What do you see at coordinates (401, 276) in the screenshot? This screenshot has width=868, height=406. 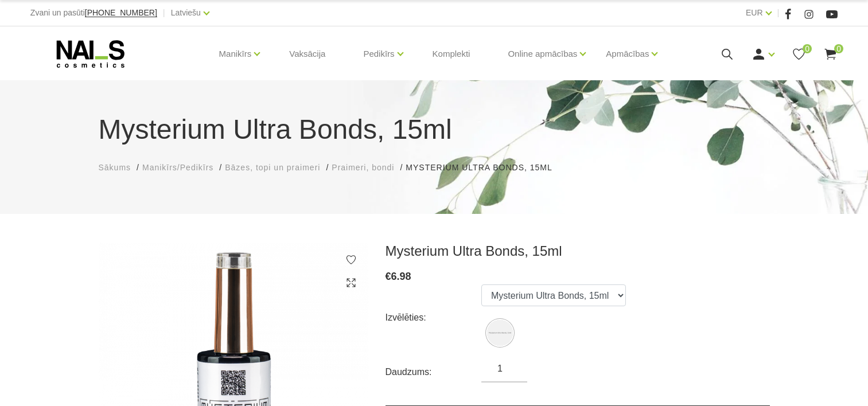 I see `span: 6.98` at bounding box center [401, 276].